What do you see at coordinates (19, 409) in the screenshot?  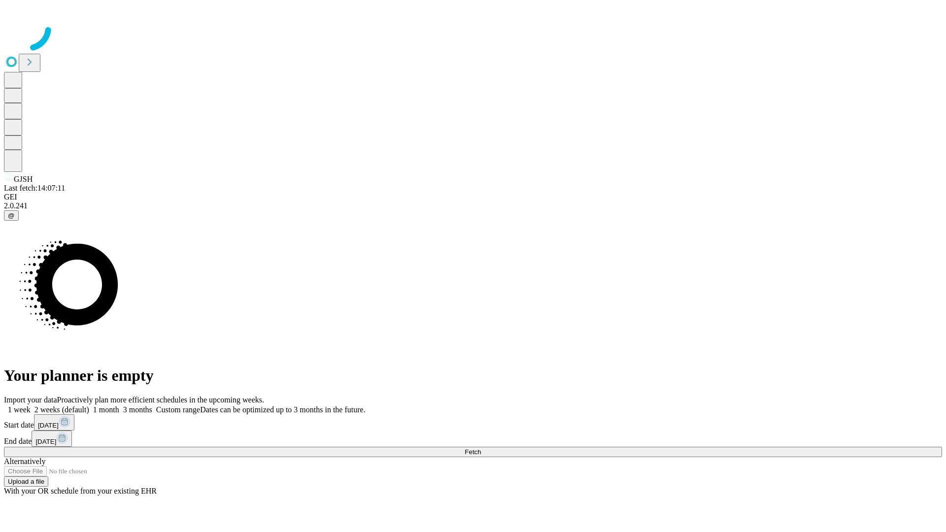 I see `span: 1 week` at bounding box center [19, 409].